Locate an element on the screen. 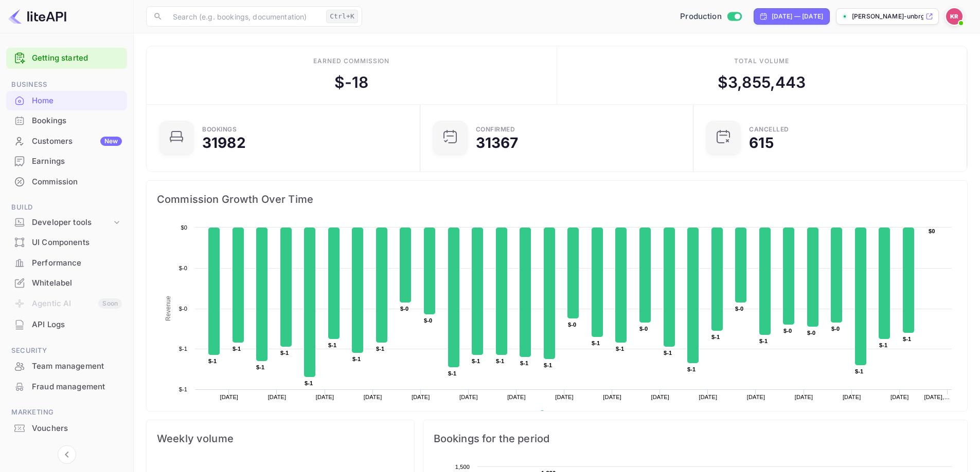 This screenshot has height=472, width=980. a: Team management is located at coordinates (67, 366).